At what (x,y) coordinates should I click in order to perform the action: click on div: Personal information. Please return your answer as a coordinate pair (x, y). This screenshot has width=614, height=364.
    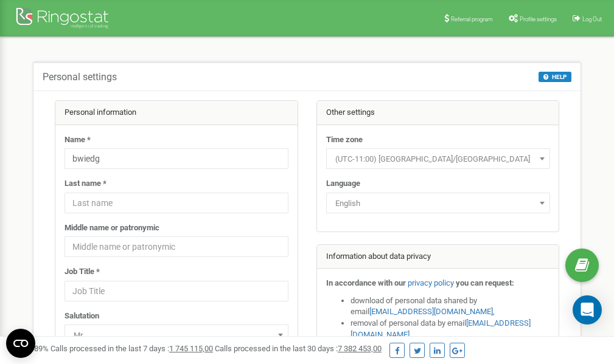
    Looking at the image, I should click on (177, 113).